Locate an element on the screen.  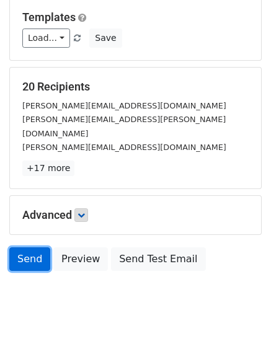
a: Preview is located at coordinates (81, 259).